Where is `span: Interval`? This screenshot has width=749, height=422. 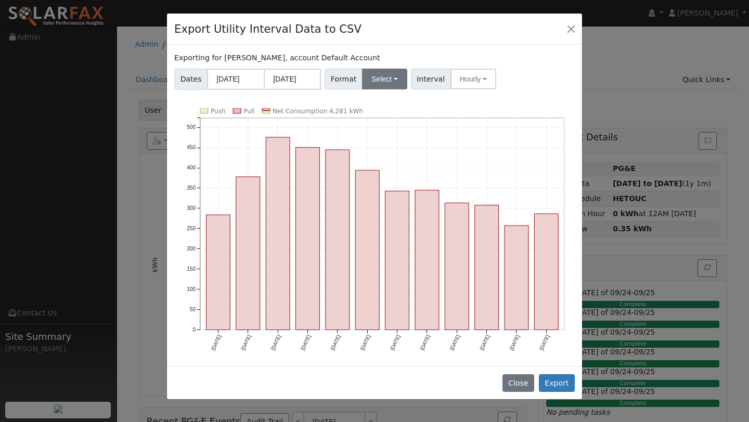
span: Interval is located at coordinates (431, 79).